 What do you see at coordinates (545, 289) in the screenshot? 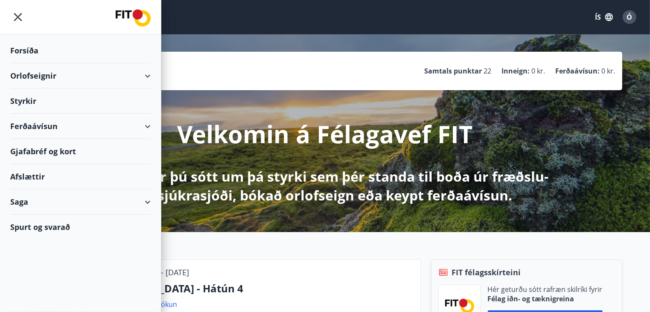
I see `p: Hér geturðu sótt rafræn skilríki fyrir` at bounding box center [545, 289].